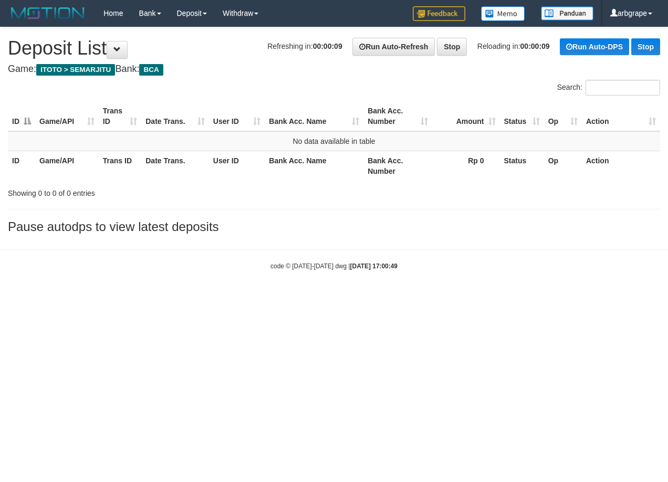  I want to click on span: BCA, so click(151, 70).